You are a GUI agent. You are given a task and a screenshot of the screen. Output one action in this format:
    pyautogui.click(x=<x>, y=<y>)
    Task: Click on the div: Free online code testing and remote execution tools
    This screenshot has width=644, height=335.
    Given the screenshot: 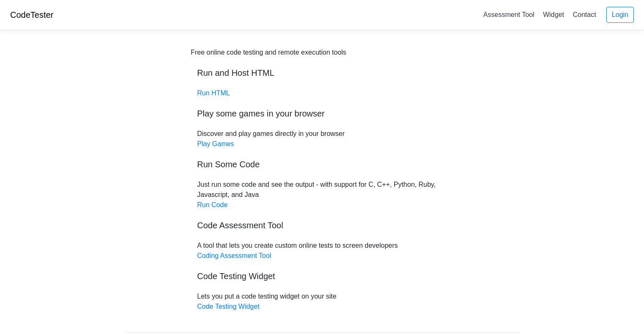 What is the action you would take?
    pyautogui.click(x=269, y=52)
    